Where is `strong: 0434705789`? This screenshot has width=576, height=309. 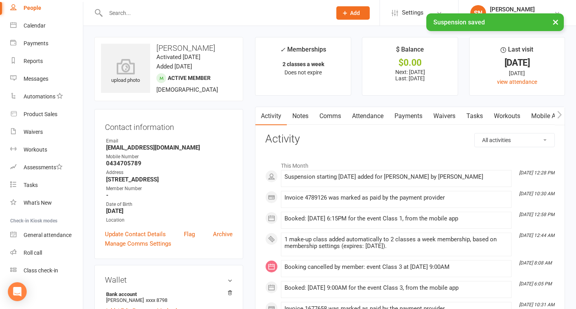
strong: 0434705789 is located at coordinates (169, 163).